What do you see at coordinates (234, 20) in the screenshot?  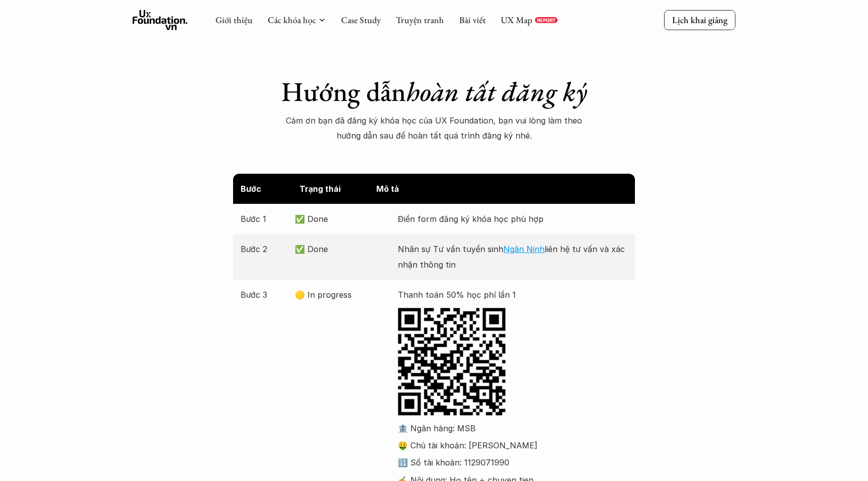 I see `a: Giới thiệu` at bounding box center [234, 20].